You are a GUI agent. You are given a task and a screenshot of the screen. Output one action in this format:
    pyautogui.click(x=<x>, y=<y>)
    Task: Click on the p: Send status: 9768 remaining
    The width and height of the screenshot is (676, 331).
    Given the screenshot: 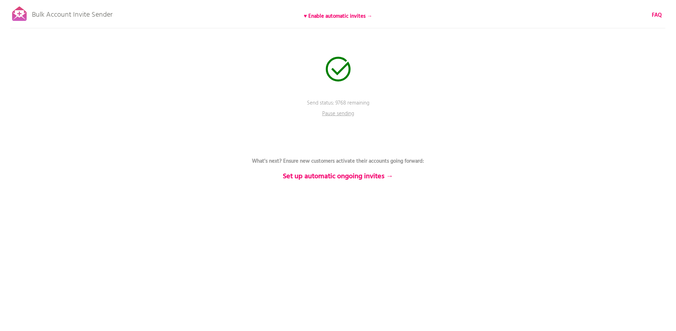 What is the action you would take?
    pyautogui.click(x=338, y=108)
    